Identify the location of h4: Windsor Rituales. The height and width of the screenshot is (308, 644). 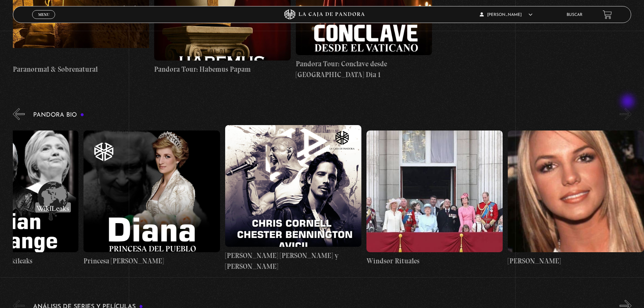
(434, 261).